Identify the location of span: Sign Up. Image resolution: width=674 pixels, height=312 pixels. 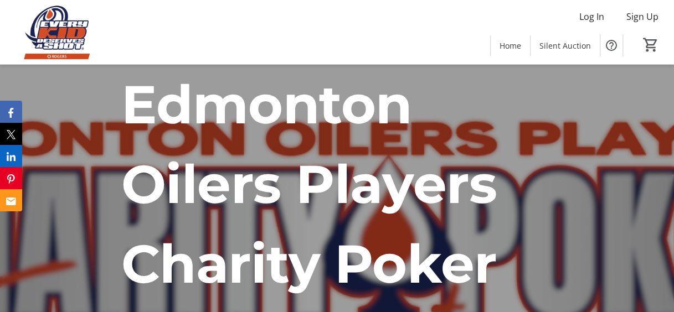
(642, 17).